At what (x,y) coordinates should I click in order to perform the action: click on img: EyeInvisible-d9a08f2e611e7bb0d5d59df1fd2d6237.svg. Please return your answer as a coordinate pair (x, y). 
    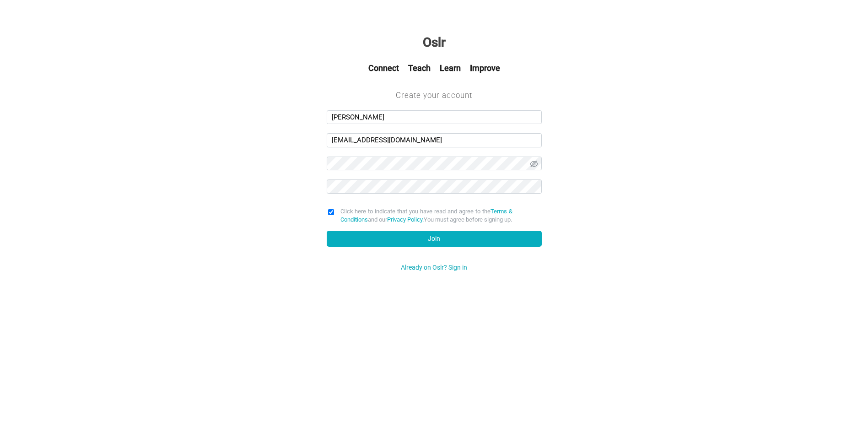
    Looking at the image, I should click on (534, 164).